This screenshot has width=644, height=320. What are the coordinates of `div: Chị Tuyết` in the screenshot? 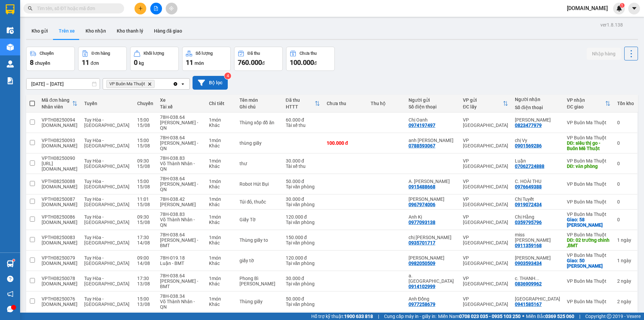 It's located at (537, 199).